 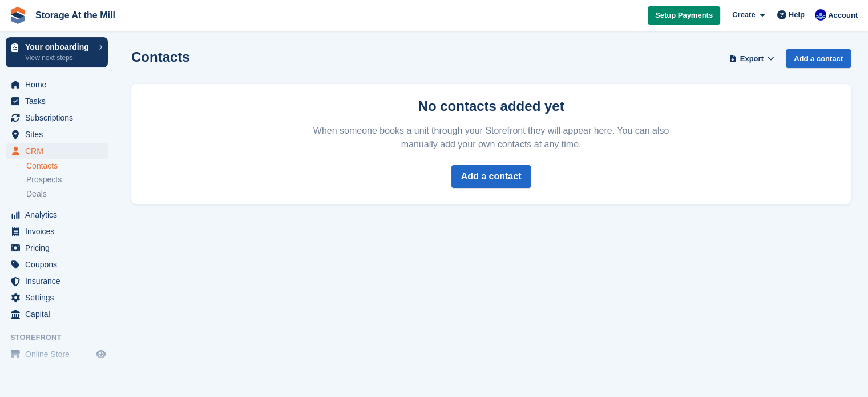 What do you see at coordinates (67, 194) in the screenshot?
I see `a: Deals` at bounding box center [67, 194].